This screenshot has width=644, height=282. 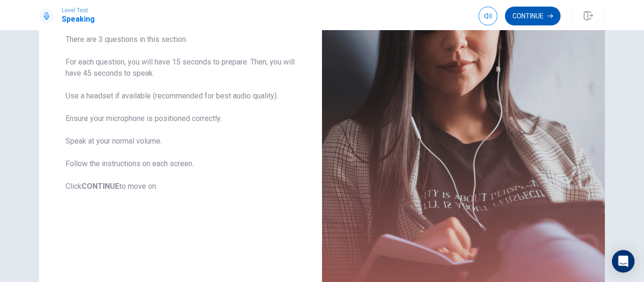 I want to click on span: Level Test, so click(x=78, y=10).